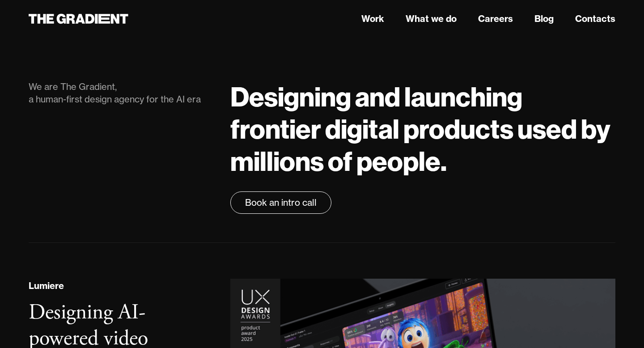 The width and height of the screenshot is (644, 348). Describe the element at coordinates (544, 19) in the screenshot. I see `a: Blog` at that location.